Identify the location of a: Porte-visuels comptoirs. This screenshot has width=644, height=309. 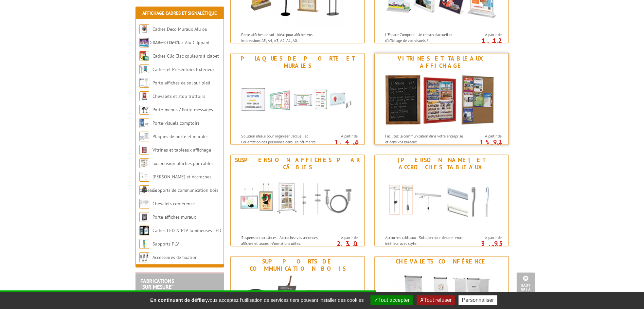
(176, 123).